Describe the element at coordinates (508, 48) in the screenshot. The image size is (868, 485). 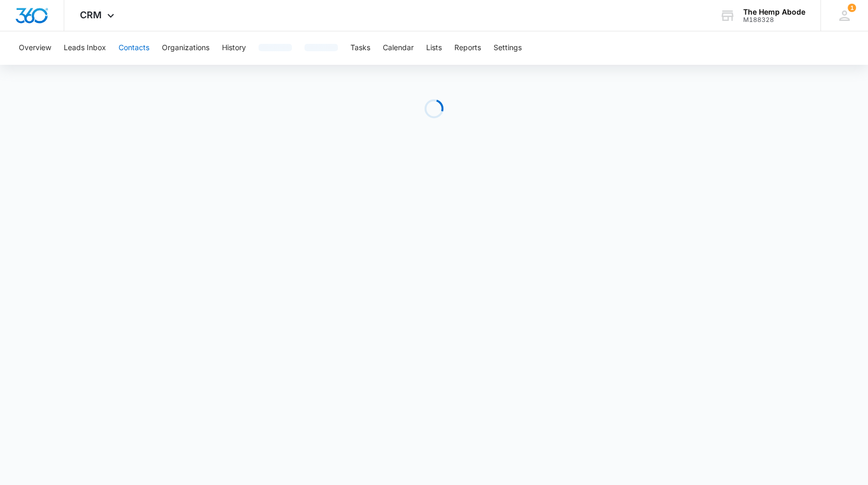
I see `button: Settings` at that location.